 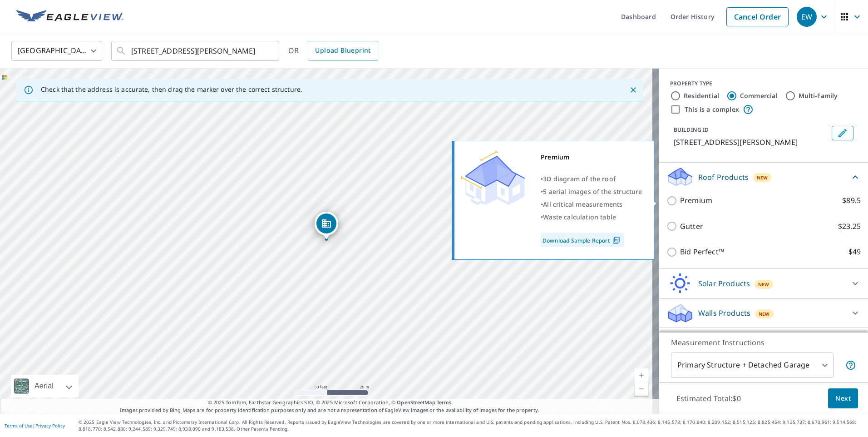 I want to click on p: Check that the address is accurate, then drag the marker over the correct structure., so click(x=172, y=89).